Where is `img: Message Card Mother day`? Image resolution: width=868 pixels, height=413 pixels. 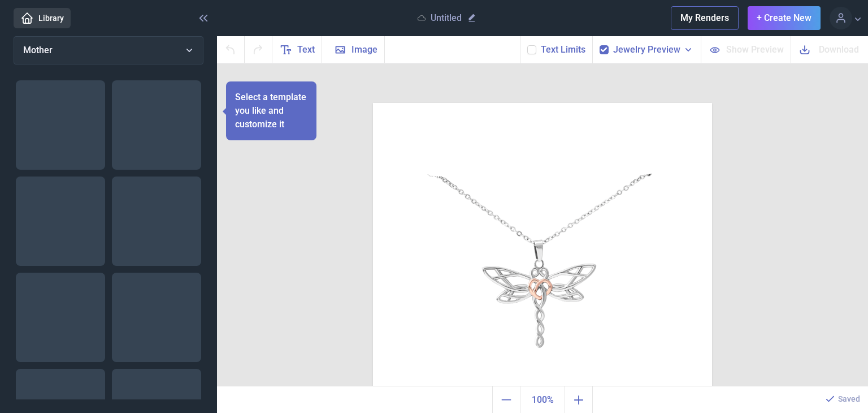
img: Message Card Mother day is located at coordinates (61, 317).